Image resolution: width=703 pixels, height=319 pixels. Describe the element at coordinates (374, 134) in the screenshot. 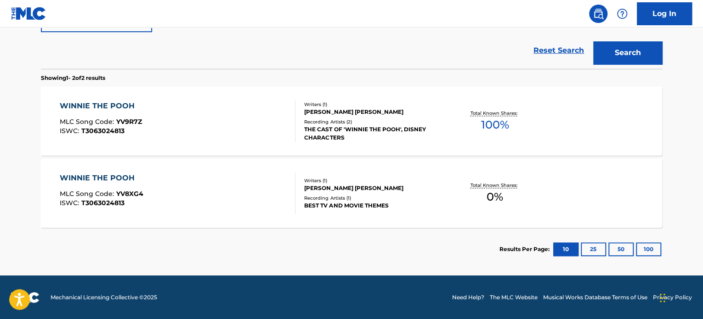

I see `div: THE CAST OF 'WINNIE THE POOH', DISNEY CHARACTERS` at that location.